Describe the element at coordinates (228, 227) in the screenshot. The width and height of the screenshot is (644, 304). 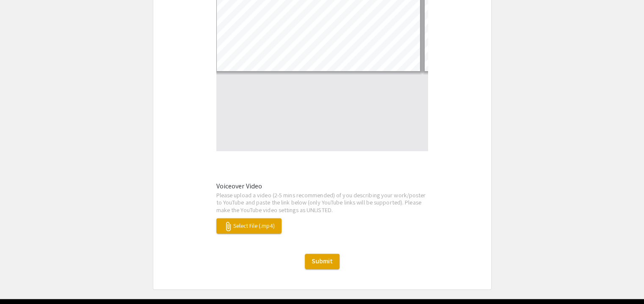
I see `mat-icon: attach_file` at that location.